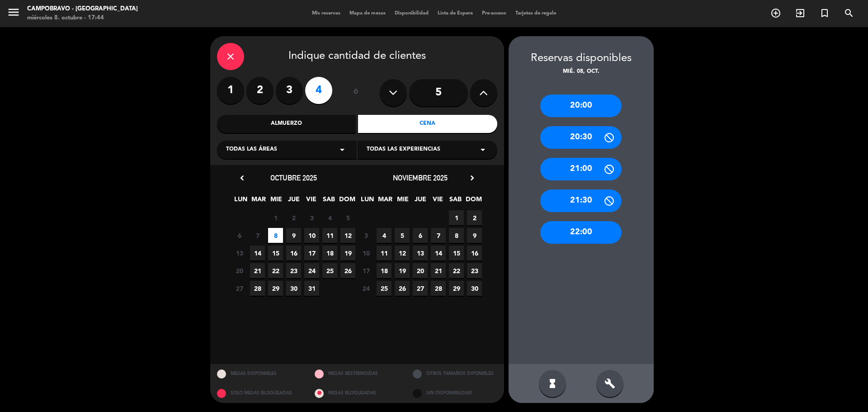 This screenshot has height=412, width=868. I want to click on div: 22:00, so click(581, 233).